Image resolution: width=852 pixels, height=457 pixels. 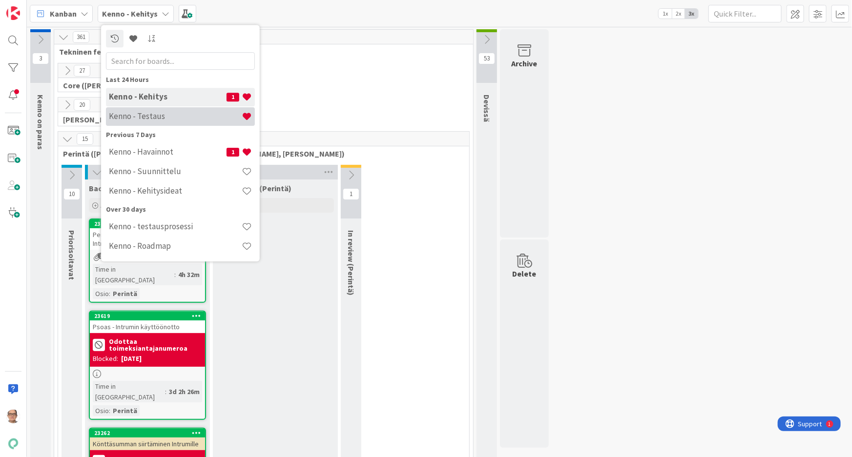 I want to click on h4: Kenno - Roadmap, so click(x=175, y=246).